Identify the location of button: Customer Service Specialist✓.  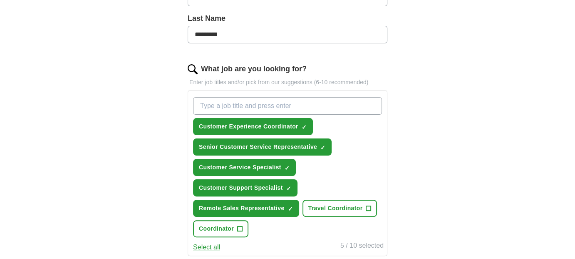
(244, 167).